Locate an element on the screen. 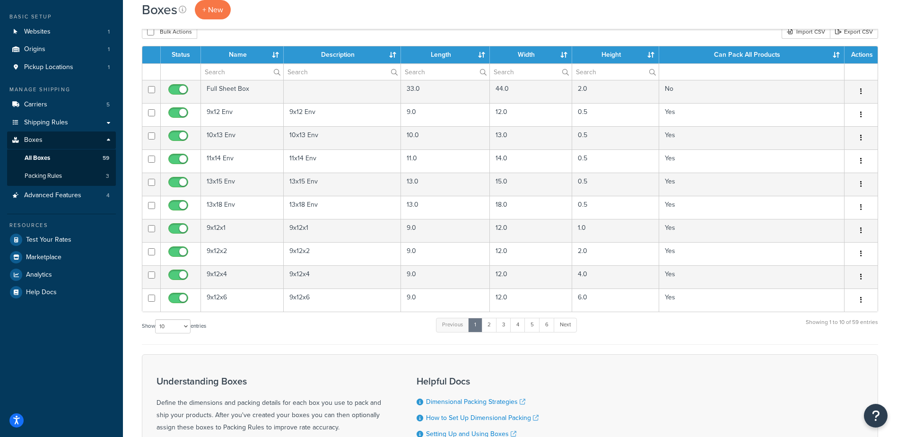  span: Analytics is located at coordinates (39, 275).